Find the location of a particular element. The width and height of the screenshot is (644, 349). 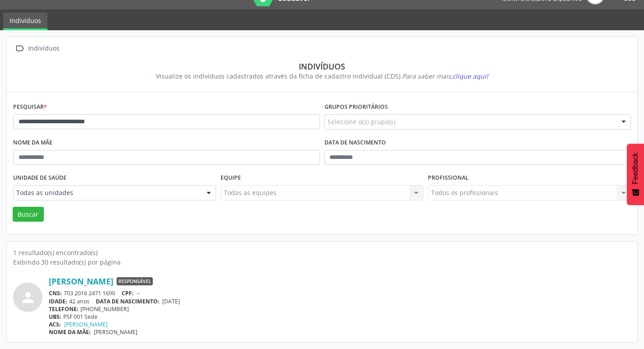

label: Data de nascimento is located at coordinates (355, 143).